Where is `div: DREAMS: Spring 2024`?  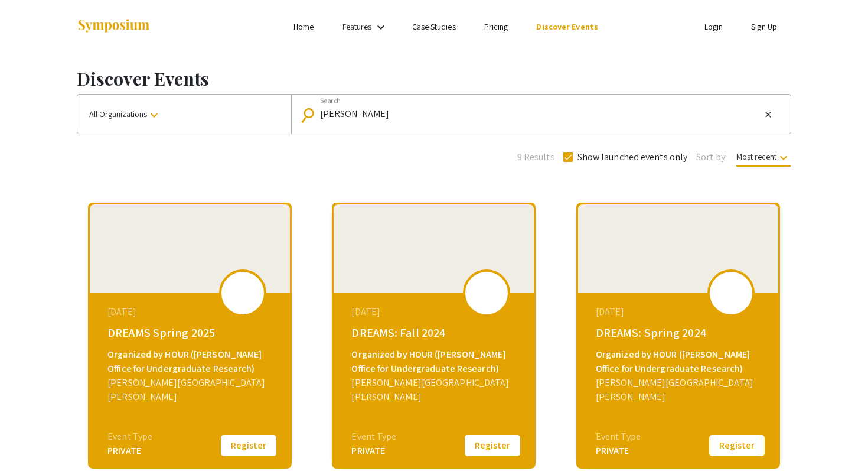
div: DREAMS: Spring 2024 is located at coordinates (679, 333).